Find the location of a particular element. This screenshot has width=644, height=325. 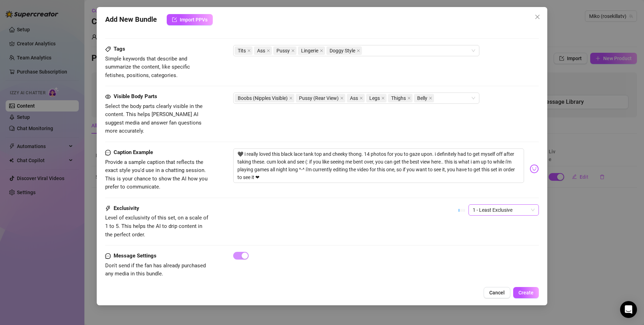

strong: Caption Example is located at coordinates (134, 152).